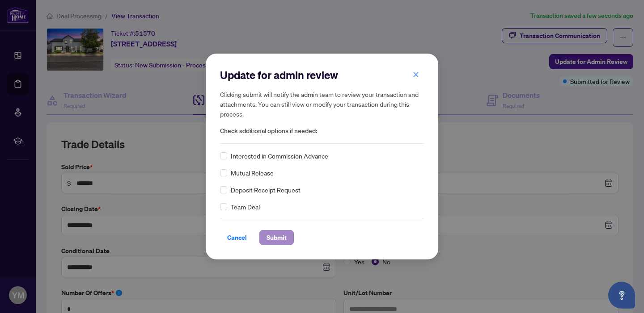 The width and height of the screenshot is (644, 313). I want to click on h5: Clicking submit will notify the admin team to review your transaction and attachments. You can st..., so click(322, 104).